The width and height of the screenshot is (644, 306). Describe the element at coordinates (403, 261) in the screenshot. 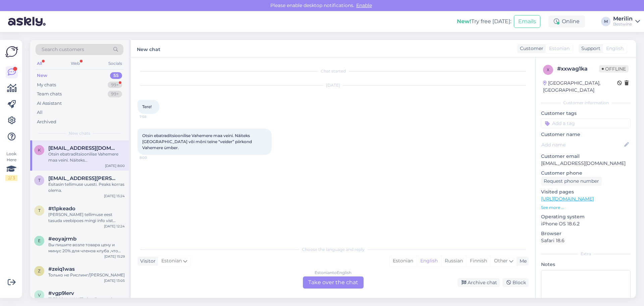

I see `div: Estonian` at that location.